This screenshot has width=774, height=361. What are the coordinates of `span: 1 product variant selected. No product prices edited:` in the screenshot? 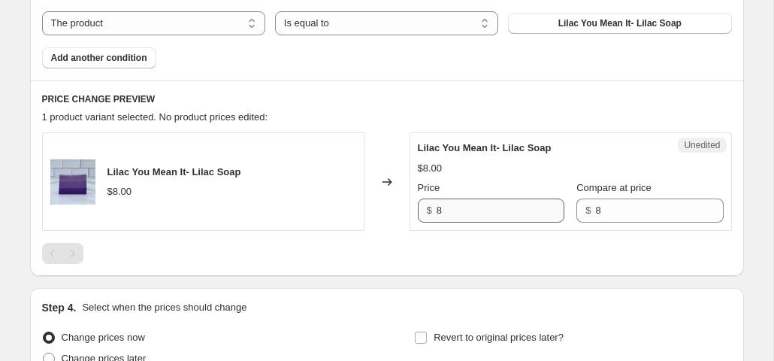 It's located at (155, 116).